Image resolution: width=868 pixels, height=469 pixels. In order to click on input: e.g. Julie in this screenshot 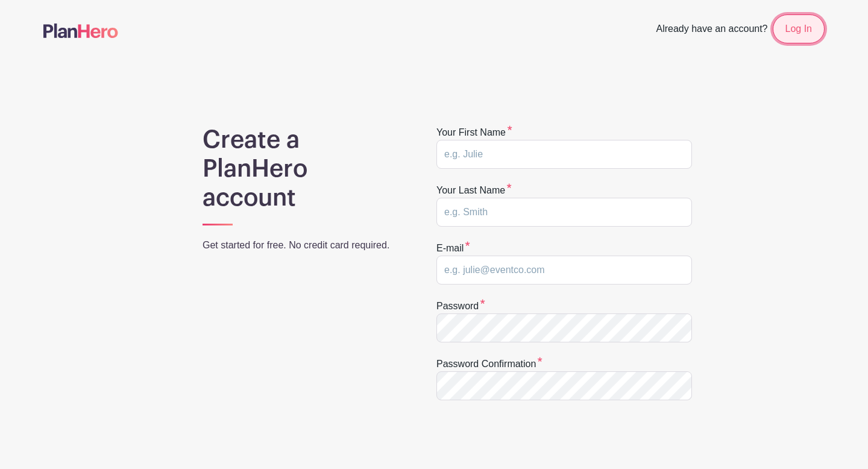, I will do `click(564, 154)`.